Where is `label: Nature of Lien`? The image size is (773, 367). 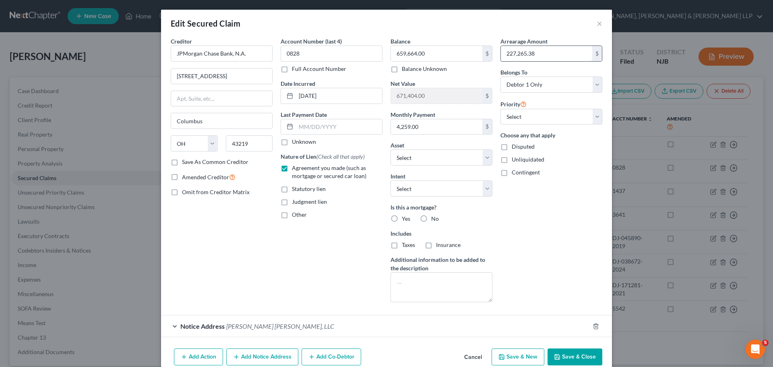
label: Nature of Lien is located at coordinates (322, 156).